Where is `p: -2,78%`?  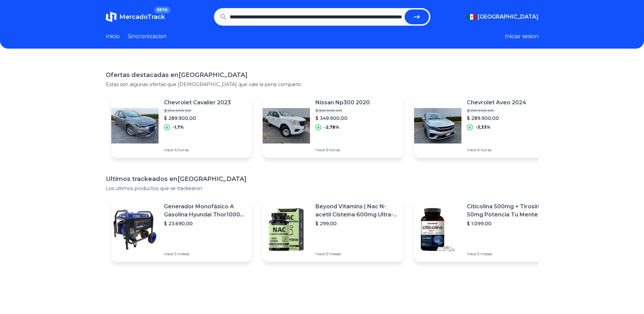 p: -2,78% is located at coordinates (332, 128).